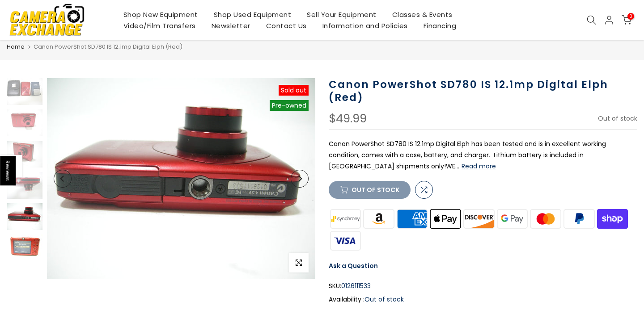  I want to click on a: Video/Film Transfers, so click(159, 26).